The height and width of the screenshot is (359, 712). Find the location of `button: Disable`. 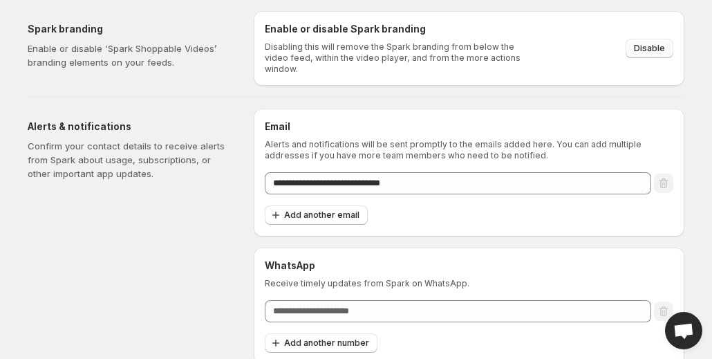

button: Disable is located at coordinates (649, 48).